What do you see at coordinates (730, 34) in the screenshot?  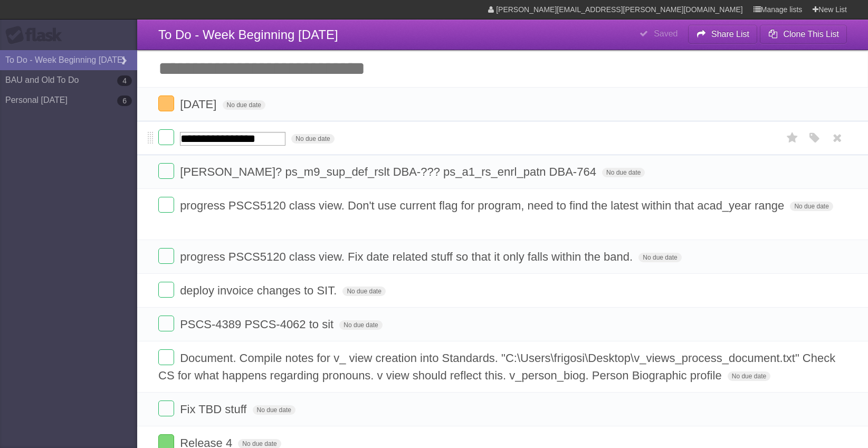 I see `b: Share List` at bounding box center [730, 34].